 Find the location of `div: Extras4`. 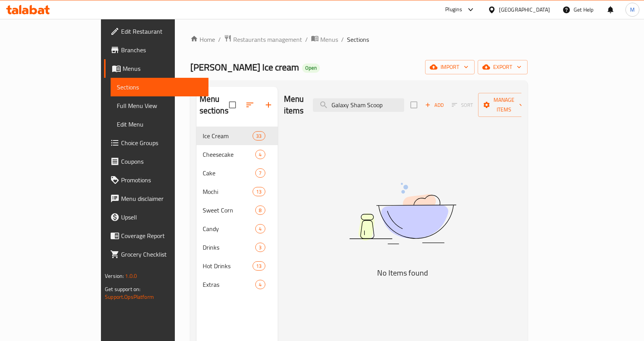

div: Extras4 is located at coordinates (237, 285).